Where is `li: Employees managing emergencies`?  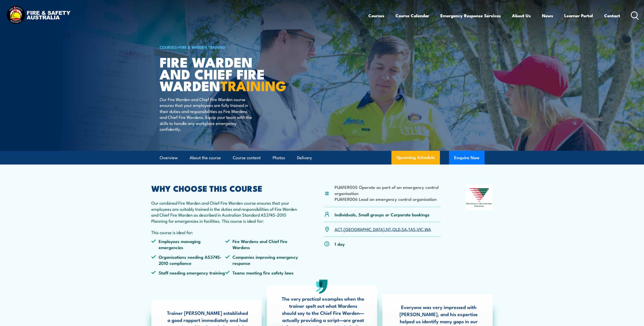
li: Employees managing emergencies is located at coordinates (188, 244).